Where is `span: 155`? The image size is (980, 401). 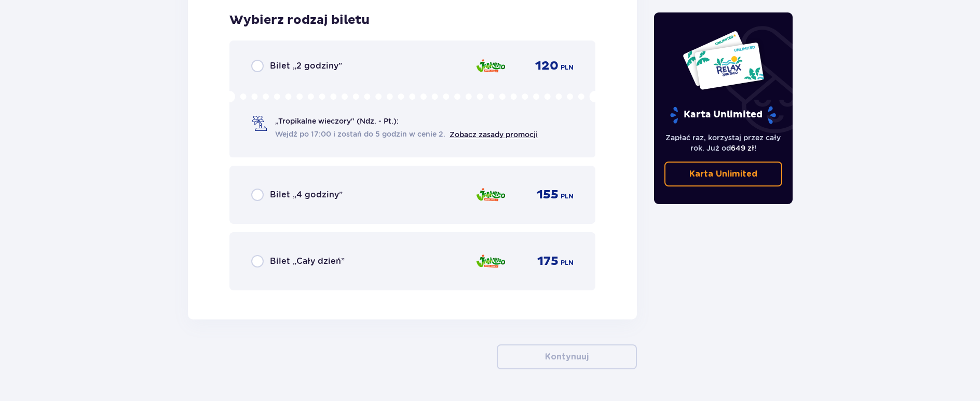
span: 155 is located at coordinates (547, 194).